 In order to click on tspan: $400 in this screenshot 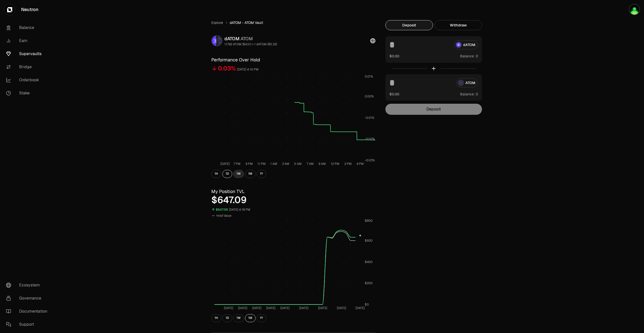, I will do `click(368, 261)`.